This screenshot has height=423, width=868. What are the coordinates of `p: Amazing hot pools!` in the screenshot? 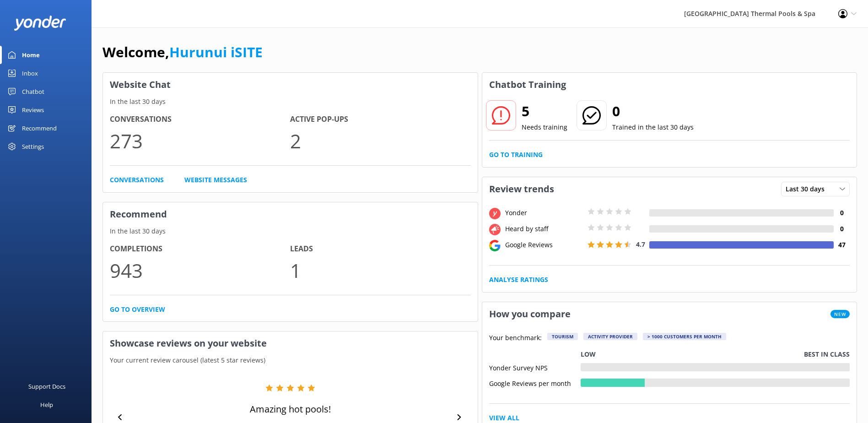 It's located at (290, 409).